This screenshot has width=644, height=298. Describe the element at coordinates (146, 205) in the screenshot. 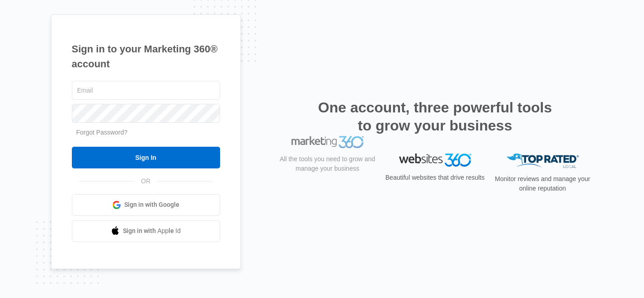

I see `a: Sign in with Google` at that location.